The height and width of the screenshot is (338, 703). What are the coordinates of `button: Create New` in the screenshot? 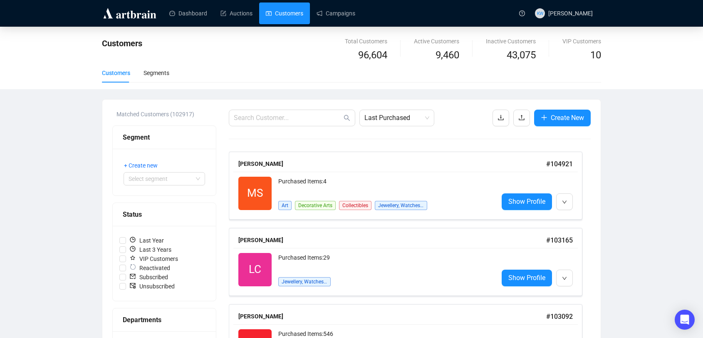 It's located at (563, 118).